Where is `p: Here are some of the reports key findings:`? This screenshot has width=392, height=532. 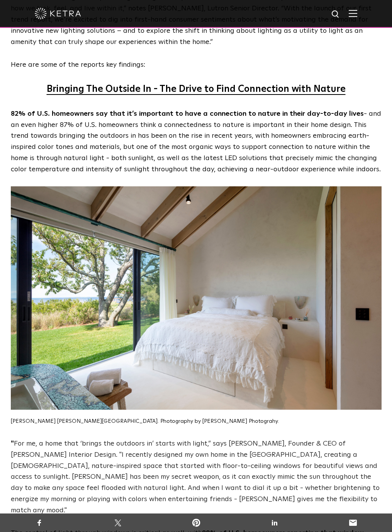
p: Here are some of the reports key findings: is located at coordinates (196, 64).